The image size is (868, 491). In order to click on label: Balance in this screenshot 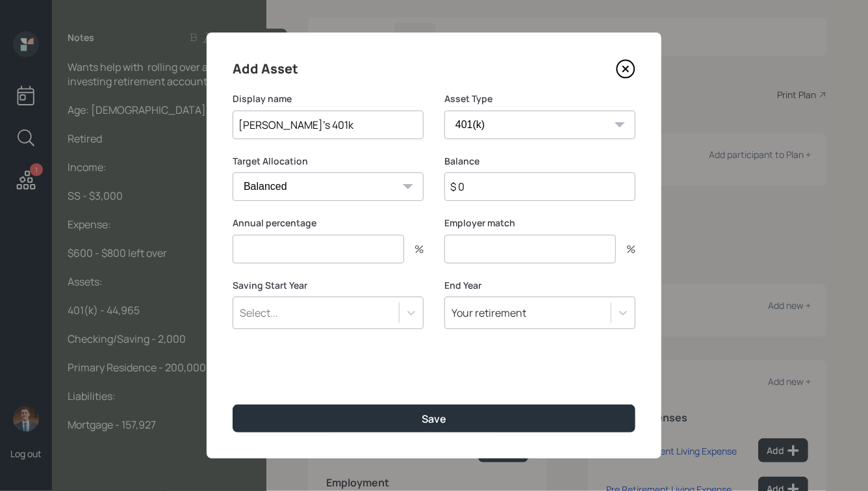, I will do `click(540, 161)`.